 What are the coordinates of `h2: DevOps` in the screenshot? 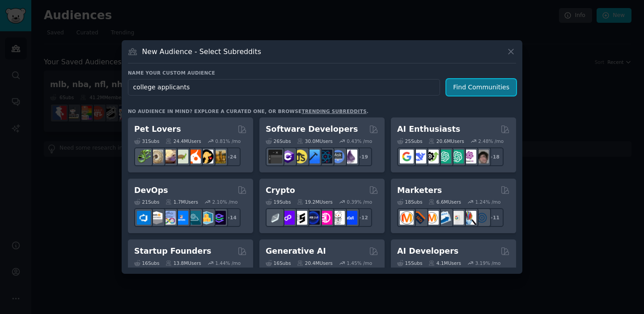 It's located at (151, 190).